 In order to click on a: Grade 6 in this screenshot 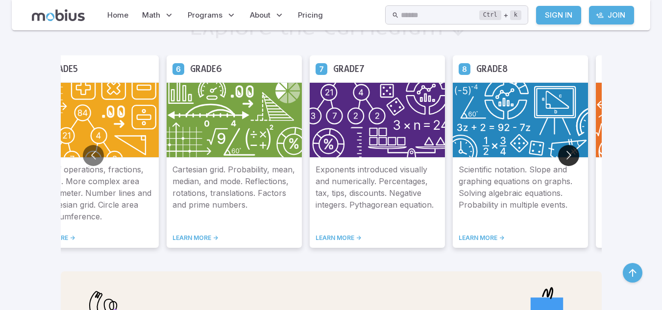, I will do `click(178, 69)`.